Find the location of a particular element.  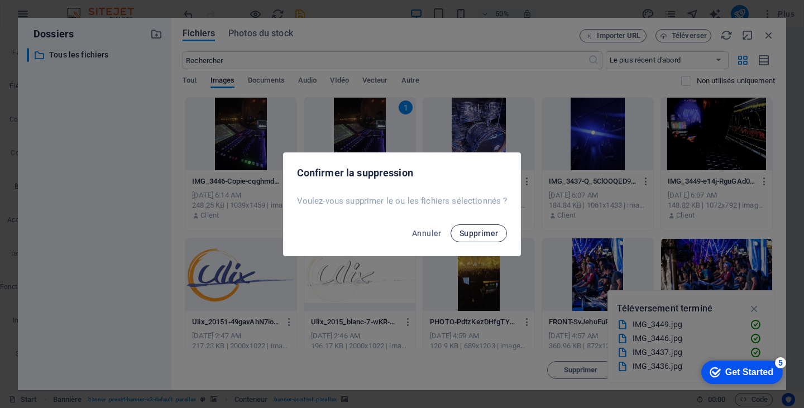

button: Annuler is located at coordinates (426, 233).